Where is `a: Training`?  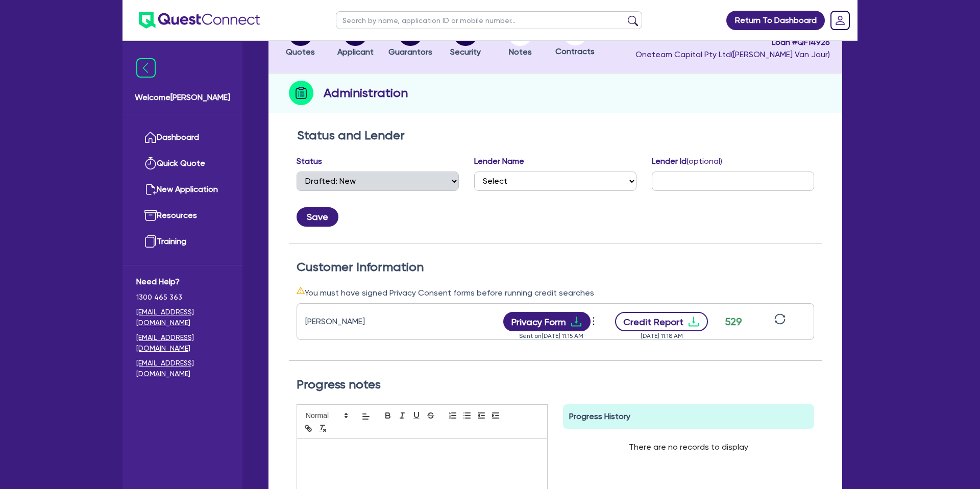 a: Training is located at coordinates (182, 242).